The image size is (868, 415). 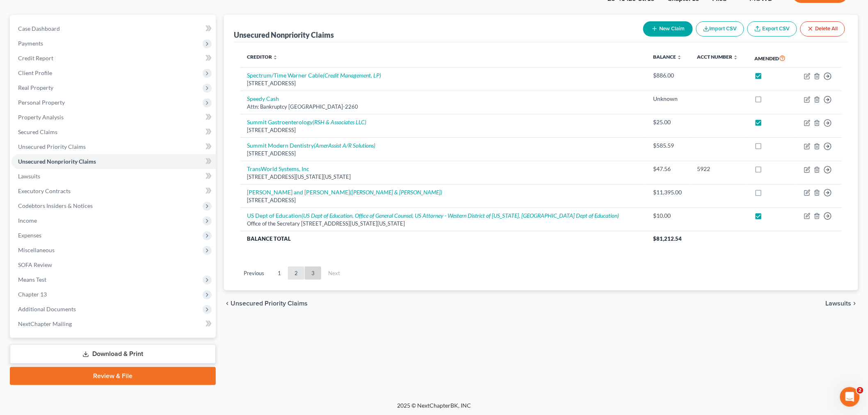 I want to click on span: Case Dashboard, so click(x=39, y=28).